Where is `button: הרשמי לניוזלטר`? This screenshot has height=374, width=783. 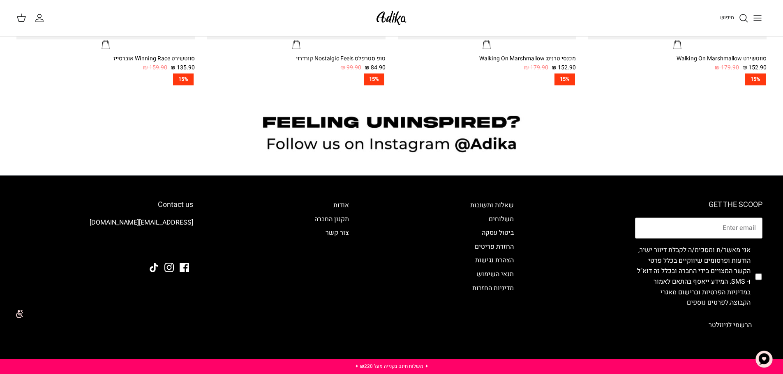
button: הרשמי לניוזלטר is located at coordinates (730, 325).